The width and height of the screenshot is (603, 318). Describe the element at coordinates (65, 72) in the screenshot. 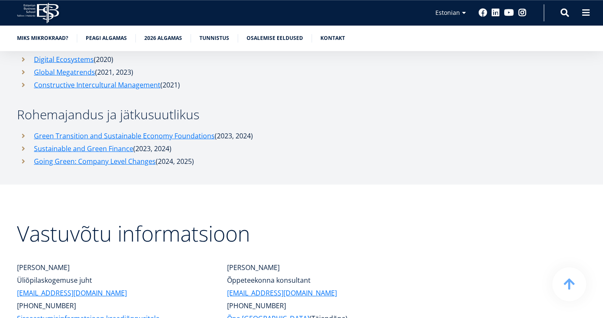

I see `a: Global Megatrends` at that location.